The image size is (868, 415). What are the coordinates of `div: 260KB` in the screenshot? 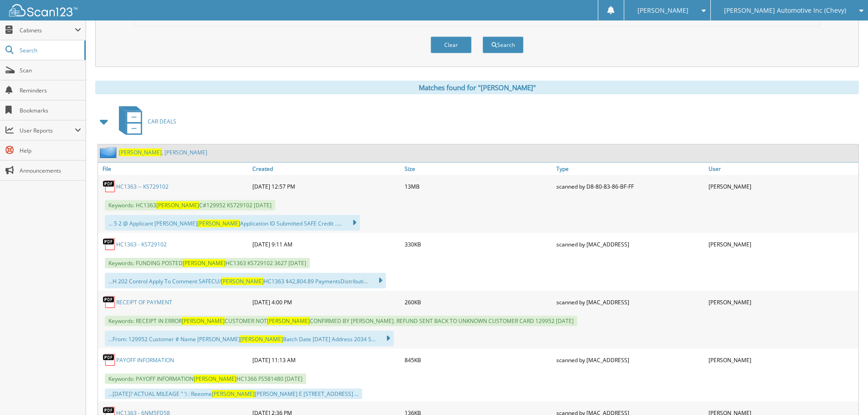 It's located at (479, 302).